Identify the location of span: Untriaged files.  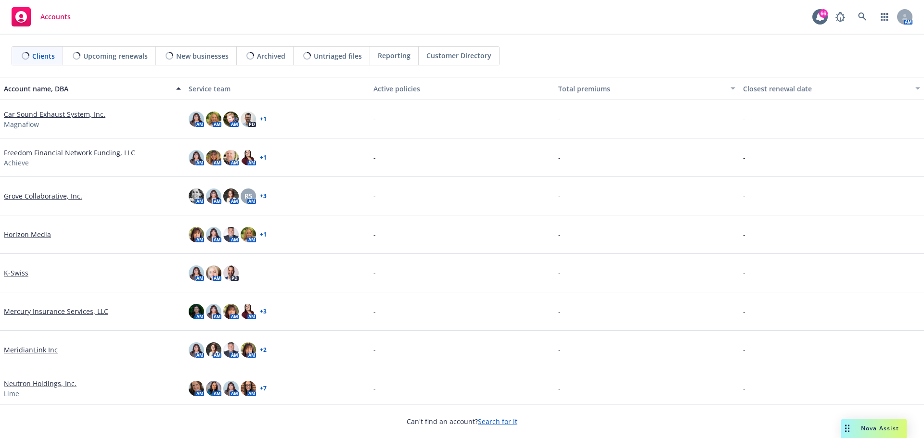
(338, 56).